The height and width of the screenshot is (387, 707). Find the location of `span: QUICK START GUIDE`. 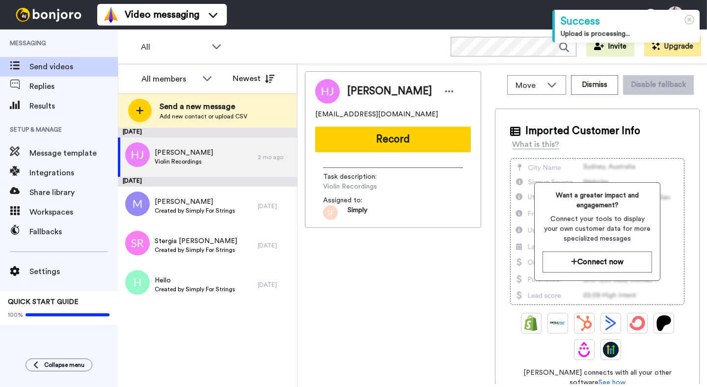

span: QUICK START GUIDE is located at coordinates (43, 302).